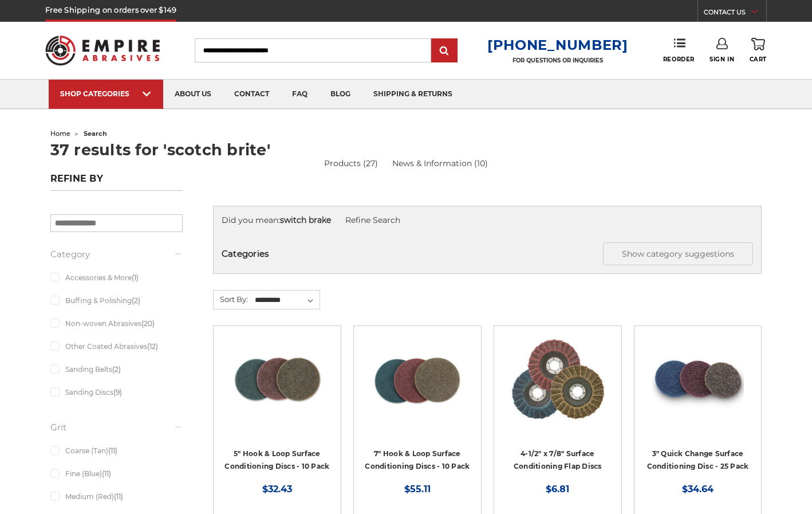 The width and height of the screenshot is (812, 514). Describe the element at coordinates (106, 94) in the screenshot. I see `div: SHOP CATEGORIES` at that location.